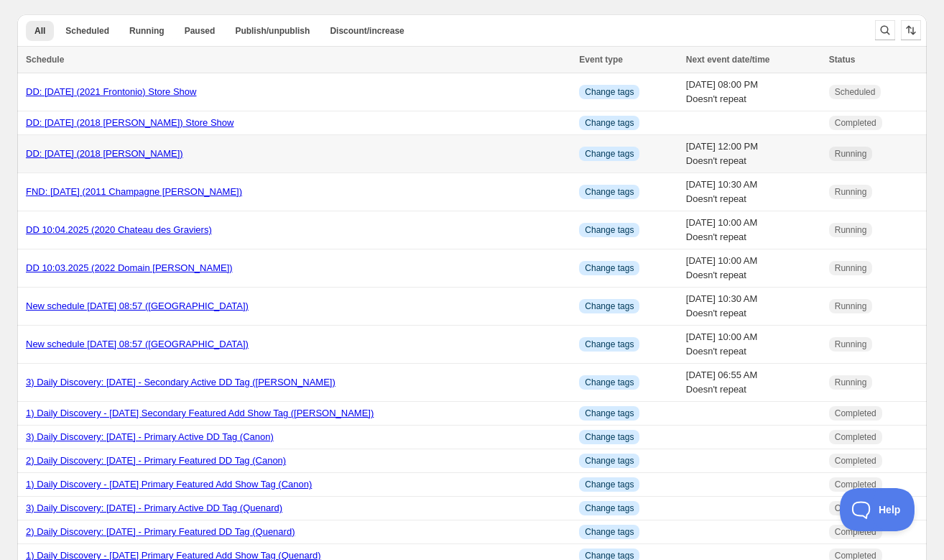 The width and height of the screenshot is (944, 560). What do you see at coordinates (367, 31) in the screenshot?
I see `span: Discount/increase` at bounding box center [367, 31].